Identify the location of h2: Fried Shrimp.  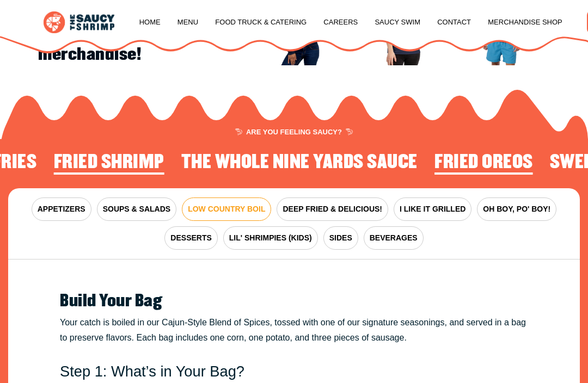
(109, 162).